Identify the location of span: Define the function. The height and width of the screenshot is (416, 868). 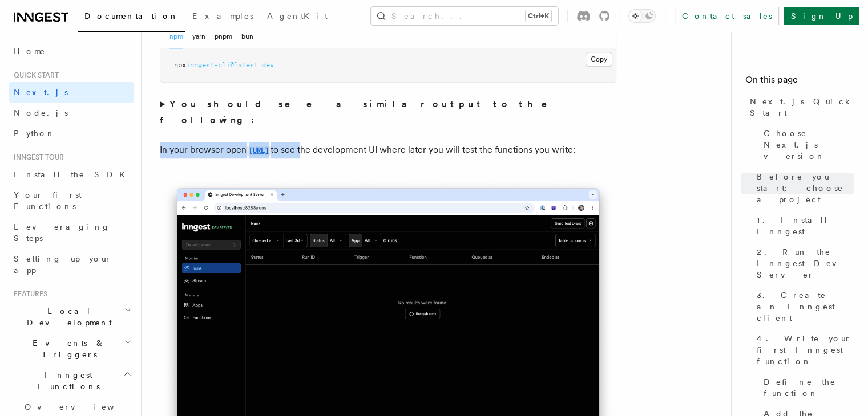
(808, 388).